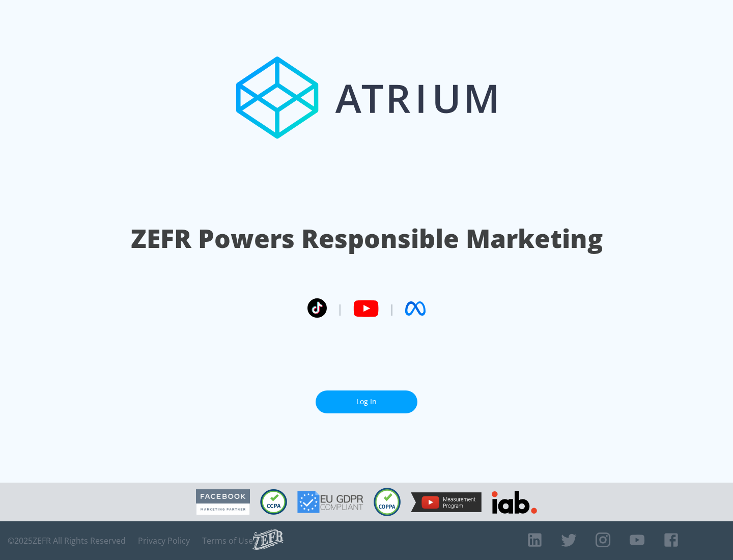 Image resolution: width=733 pixels, height=560 pixels. I want to click on span: © 2025 ZEFR All Rights Reserved, so click(67, 541).